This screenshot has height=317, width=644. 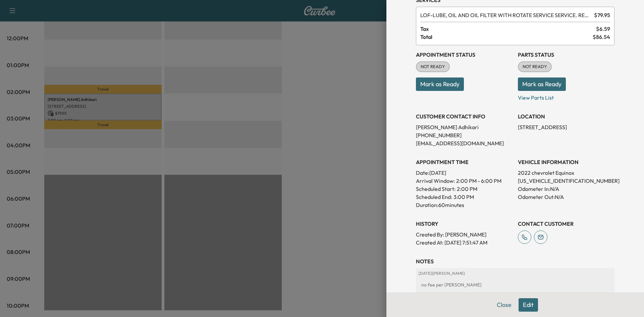 What do you see at coordinates (566, 172) in the screenshot?
I see `p: 2022 chevrolet Equinox` at bounding box center [566, 172].